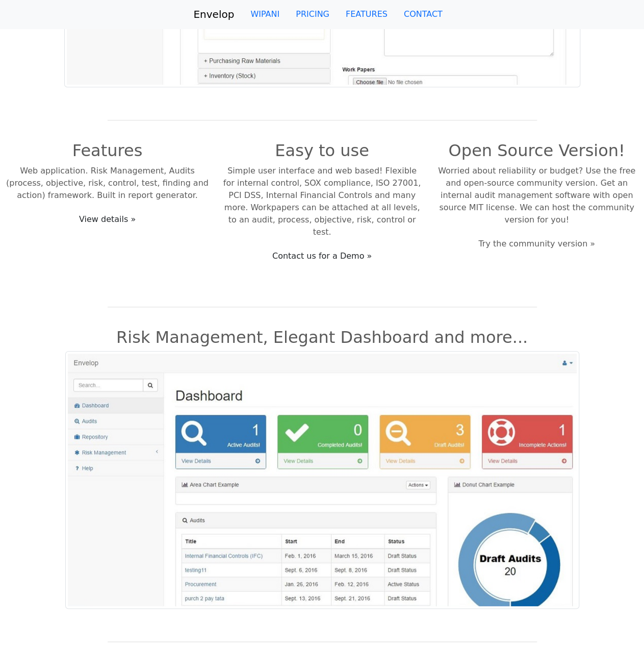  What do you see at coordinates (424, 15) in the screenshot?
I see `a: CONTACT` at bounding box center [424, 15].